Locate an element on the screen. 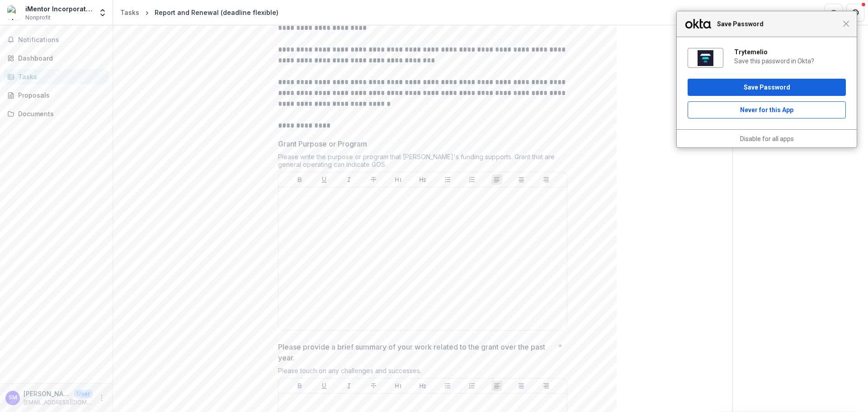  div: Report and Renewal (deadline flexible) is located at coordinates (216, 12).